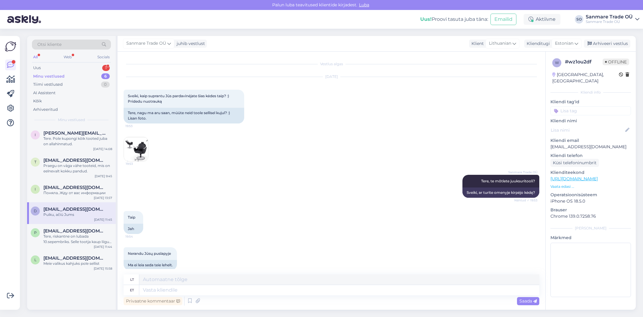  What do you see at coordinates (35, 232) in the screenshot?
I see `span: p` at bounding box center [35, 232].